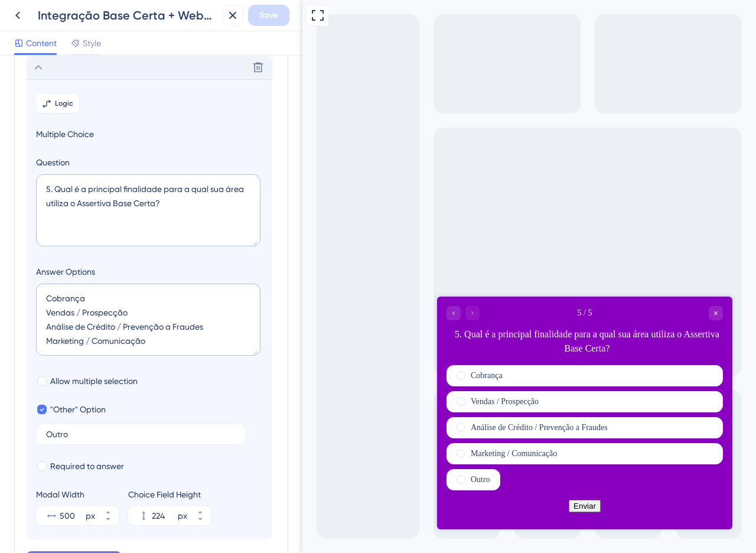  What do you see at coordinates (43, 183) in the screenshot?
I see `label: Outro` at bounding box center [43, 183].